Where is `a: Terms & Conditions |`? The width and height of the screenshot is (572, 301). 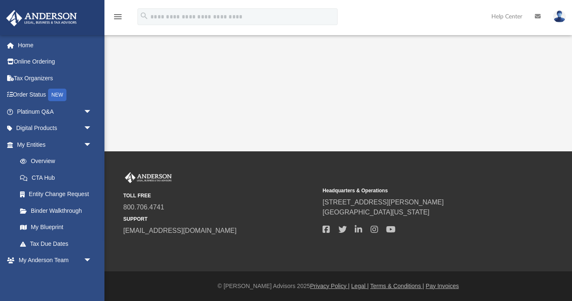
a: Terms & Conditions | is located at coordinates (397, 286).